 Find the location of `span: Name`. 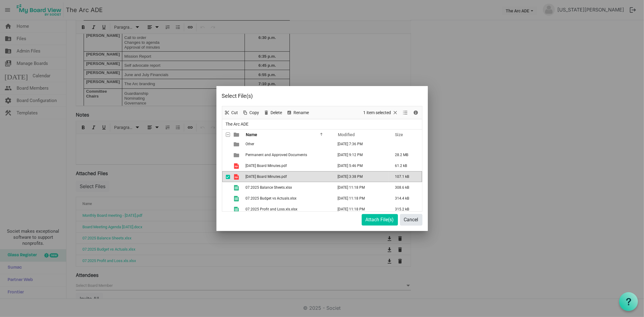

span: Name is located at coordinates (252, 135).